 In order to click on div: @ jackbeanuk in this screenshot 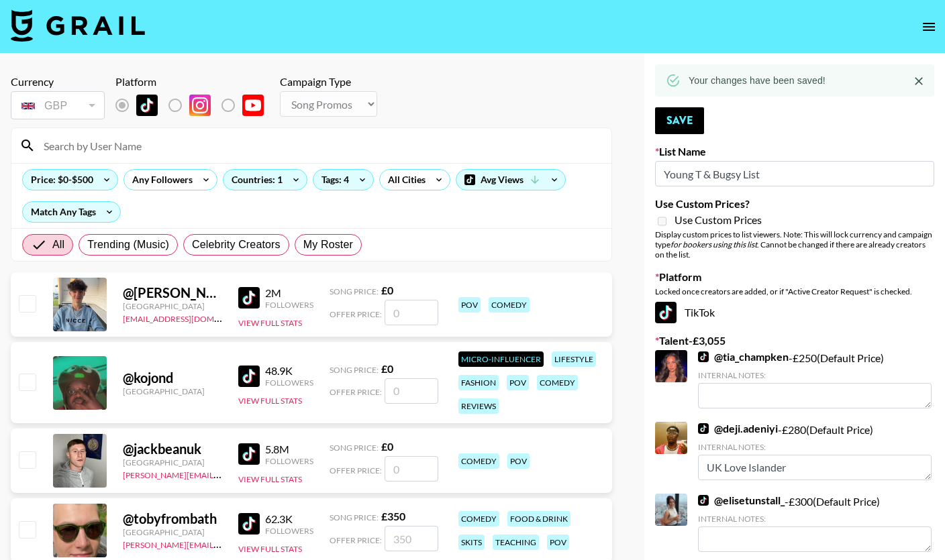, I will do `click(172, 449)`.